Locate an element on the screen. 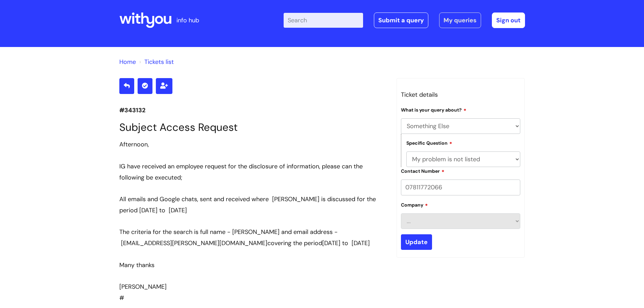 This screenshot has height=308, width=644. span: Many thanks is located at coordinates (137, 265).